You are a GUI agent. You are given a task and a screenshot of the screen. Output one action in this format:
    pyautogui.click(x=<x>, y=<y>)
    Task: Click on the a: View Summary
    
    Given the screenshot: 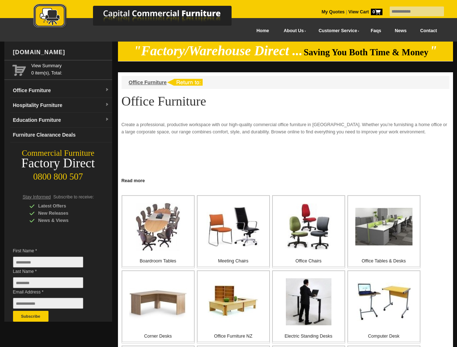 What is the action you would take?
    pyautogui.click(x=70, y=66)
    